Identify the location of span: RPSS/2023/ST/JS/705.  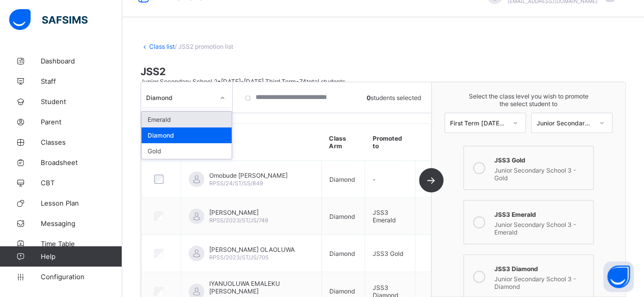
(238, 258).